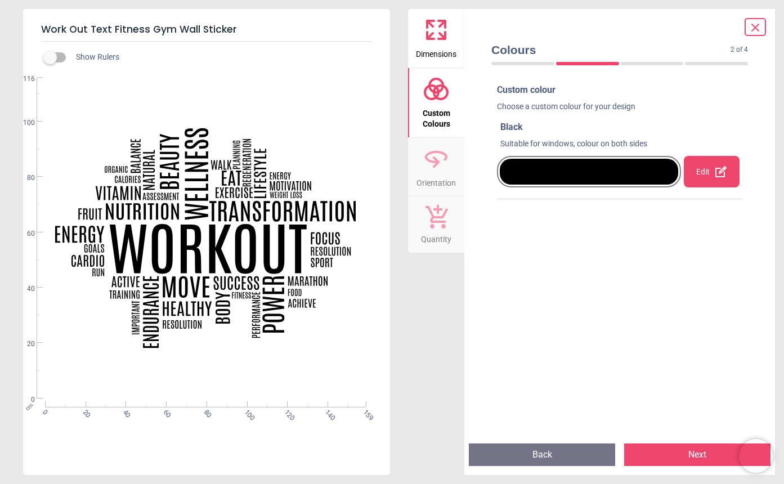  I want to click on span: Custom Colours, so click(436, 116).